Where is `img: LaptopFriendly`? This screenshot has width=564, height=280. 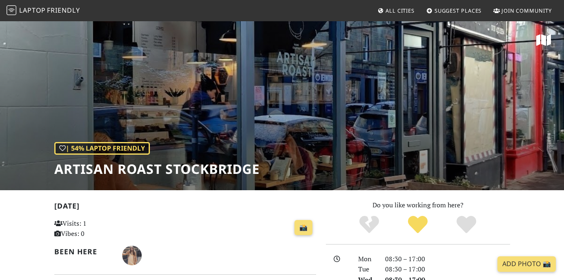 img: LaptopFriendly is located at coordinates (11, 10).